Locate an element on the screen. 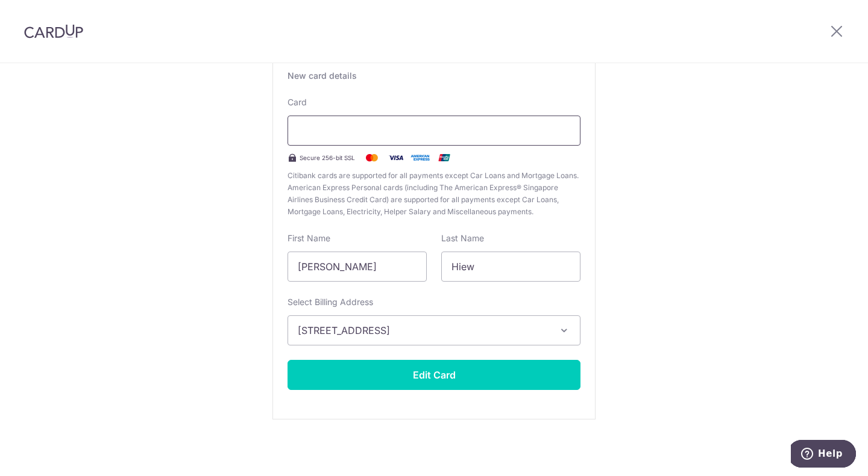 The width and height of the screenshot is (868, 476). img: CardUp is located at coordinates (54, 31).